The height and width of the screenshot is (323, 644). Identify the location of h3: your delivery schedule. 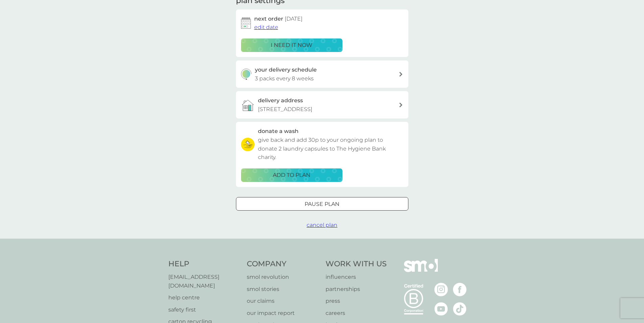
(285, 70).